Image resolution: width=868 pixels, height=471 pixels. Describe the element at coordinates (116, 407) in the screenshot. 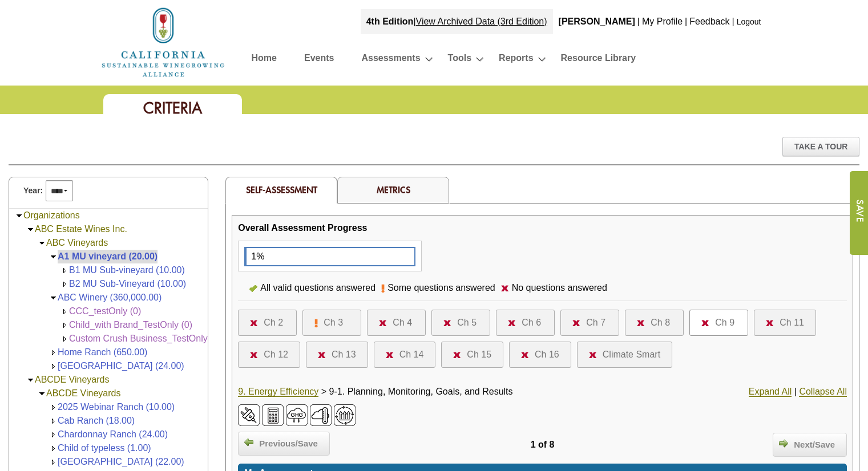

I see `a: 2025 Webinar Ranch (10.00)` at that location.